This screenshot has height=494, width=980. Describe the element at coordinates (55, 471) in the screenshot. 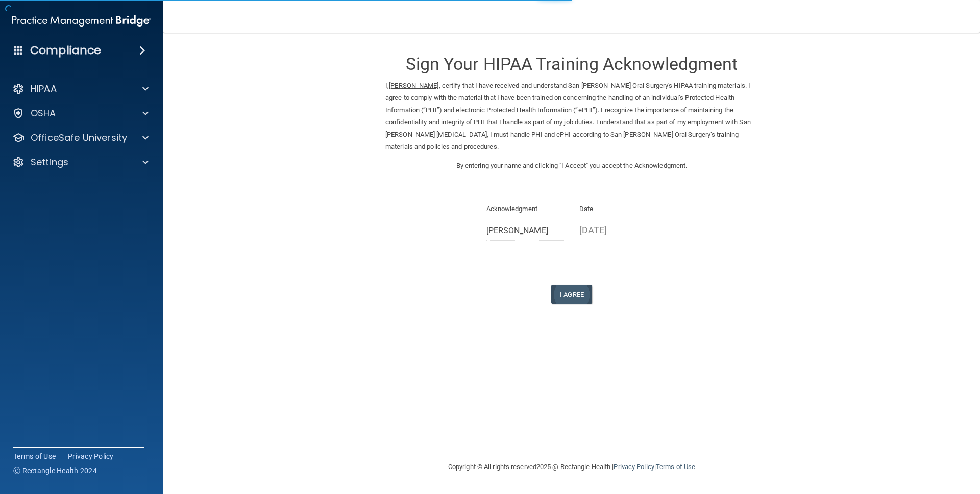

I see `span: Ⓒ Rectangle Health 2024` at that location.